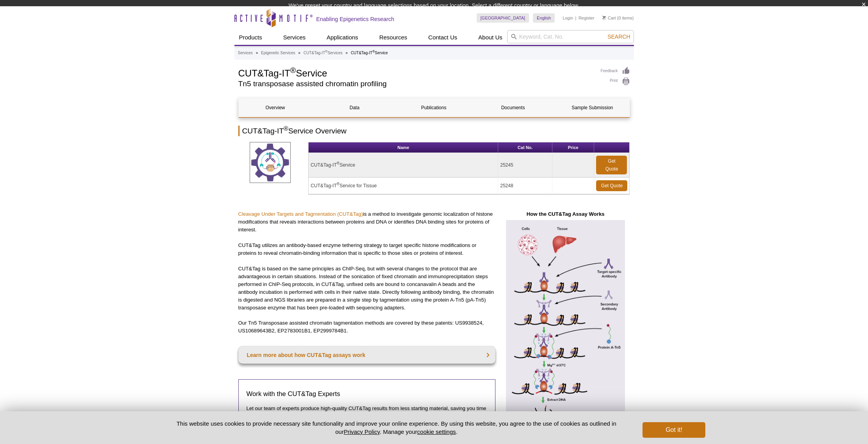 This screenshot has width=868, height=444. Describe the element at coordinates (415, 72) in the screenshot. I see `h1: CUT&Tag-IT Service` at that location.